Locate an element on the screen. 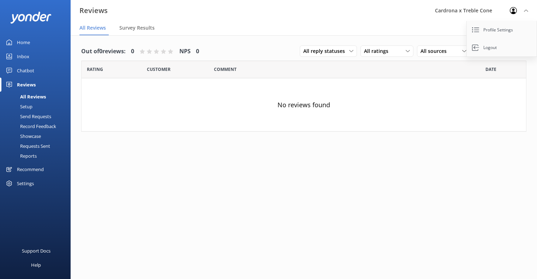  div: Reviews is located at coordinates (26, 85).